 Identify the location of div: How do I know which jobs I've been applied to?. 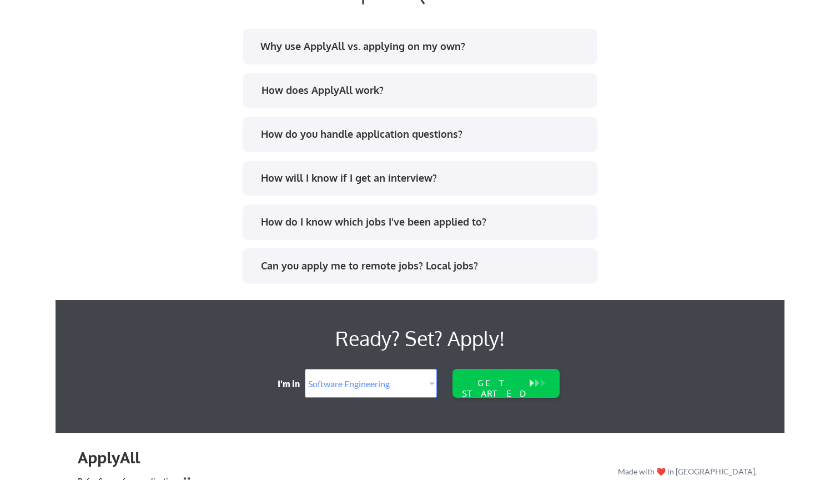
(424, 221).